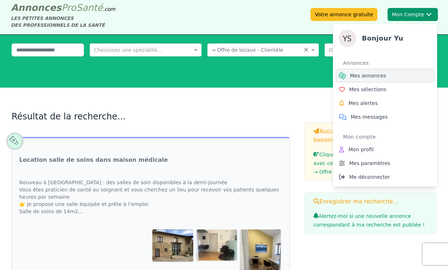  What do you see at coordinates (389, 63) in the screenshot?
I see `div: Annonces` at bounding box center [389, 63].